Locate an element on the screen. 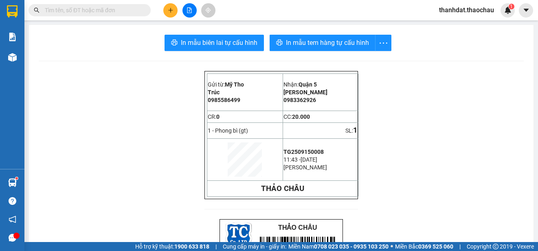 The height and width of the screenshot is (251, 538). span: 20.000 is located at coordinates (301, 117).